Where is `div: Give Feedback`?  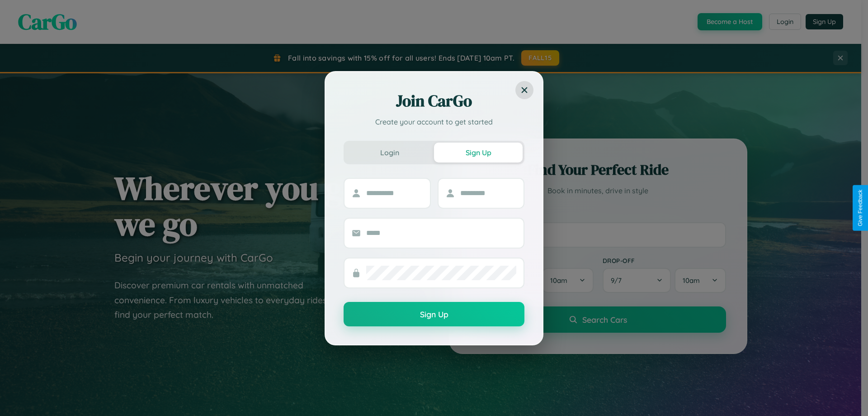
div: Give Feedback is located at coordinates (860, 208).